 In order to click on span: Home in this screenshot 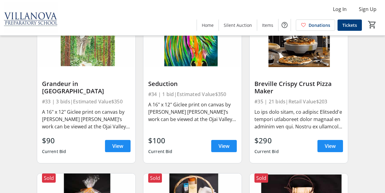, I will do `click(208, 25)`.